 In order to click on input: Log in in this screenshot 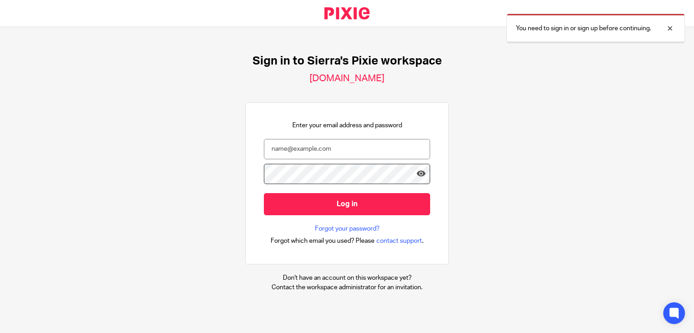, I will do `click(347, 204)`.